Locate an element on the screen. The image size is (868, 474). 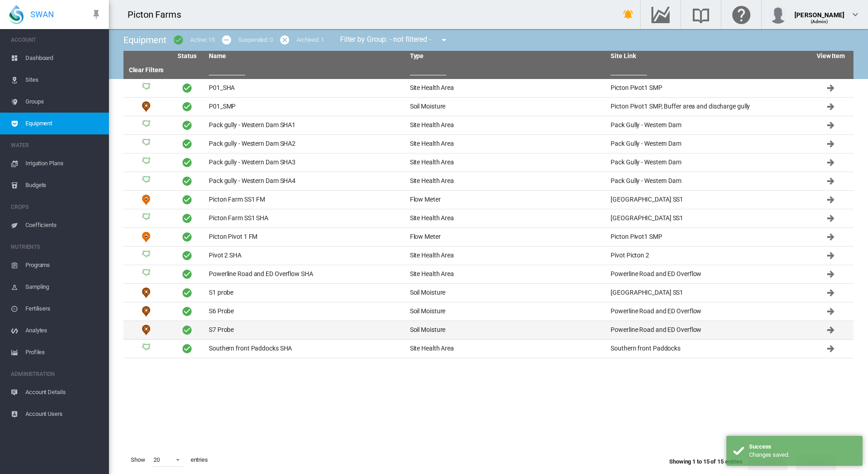
tr: Site Health Area Southern front Paddocks SHA Site Health Area Southern front Paddocks Click to go... is located at coordinates (488, 349).